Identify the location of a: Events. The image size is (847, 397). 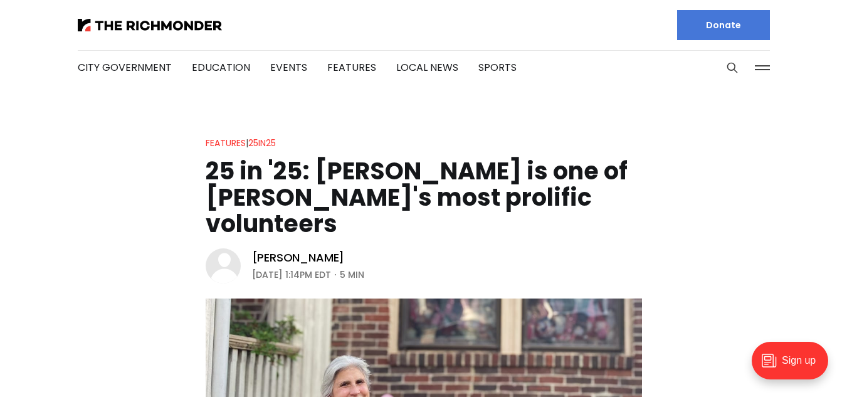
(288, 67).